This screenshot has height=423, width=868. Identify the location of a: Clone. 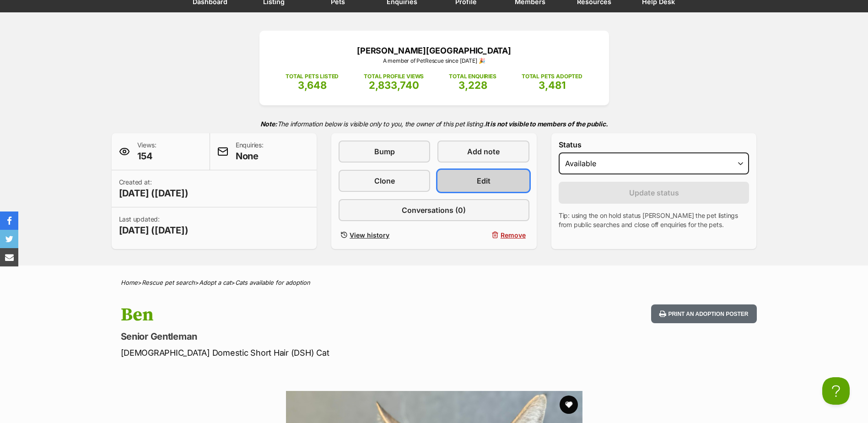
(384, 181).